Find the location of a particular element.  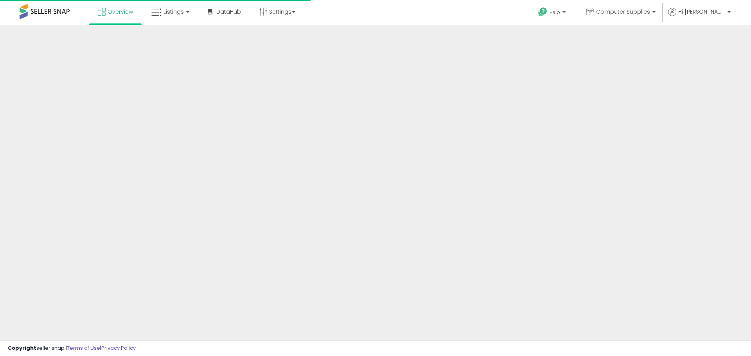

i: Get Help is located at coordinates (542, 12).